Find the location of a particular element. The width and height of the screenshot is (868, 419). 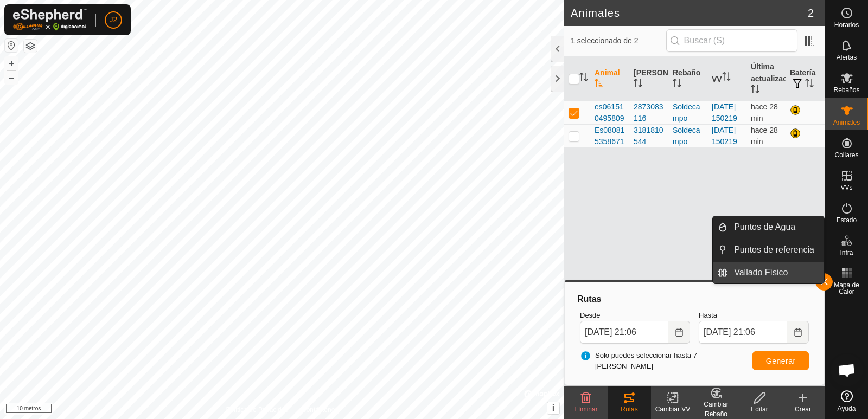

li: Vallado Físico is located at coordinates (768, 273).